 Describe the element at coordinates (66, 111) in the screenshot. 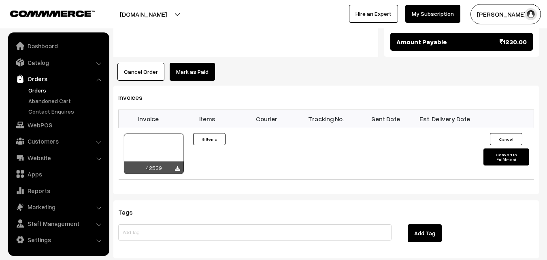

I see `a: Contact Enquires` at that location.